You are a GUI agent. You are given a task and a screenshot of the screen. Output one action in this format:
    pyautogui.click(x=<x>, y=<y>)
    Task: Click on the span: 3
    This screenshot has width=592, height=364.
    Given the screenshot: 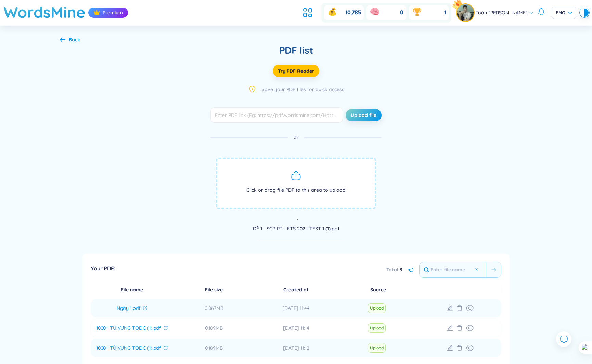 What is the action you would take?
    pyautogui.click(x=401, y=269)
    